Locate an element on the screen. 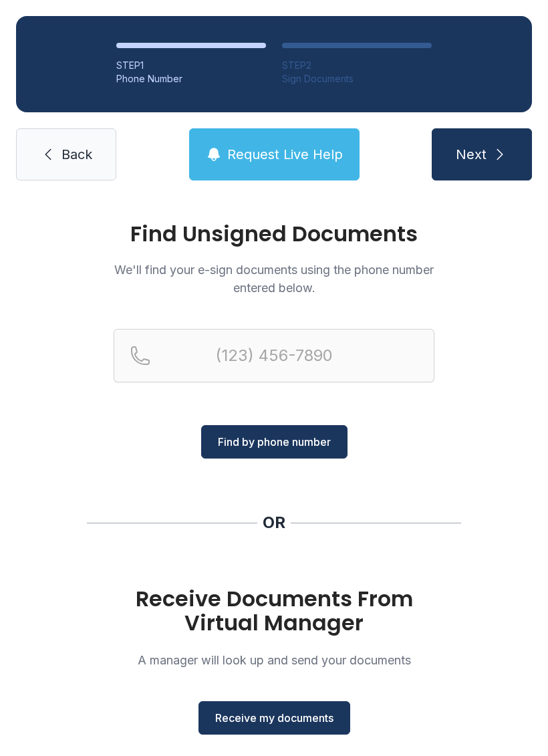 The height and width of the screenshot is (756, 548). p: We'll find your e-sign documents using the phone number entered below. is located at coordinates (274, 279).